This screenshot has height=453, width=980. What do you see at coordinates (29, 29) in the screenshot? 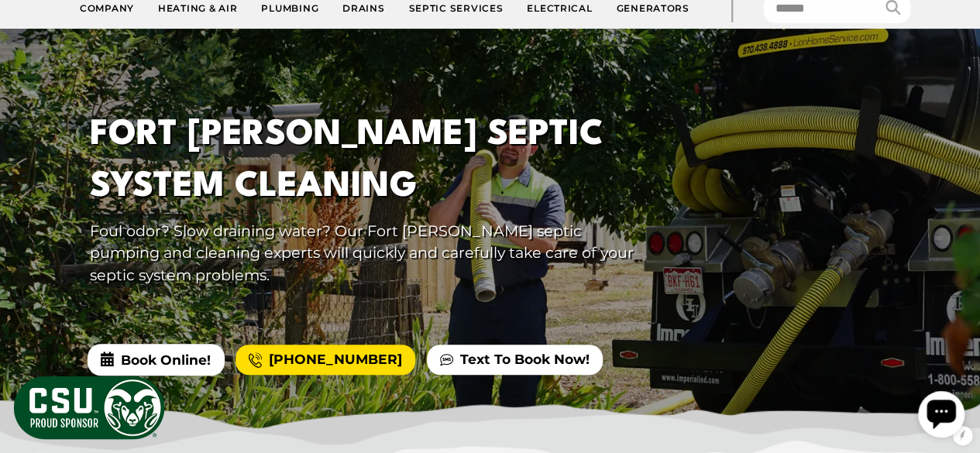
I see `div: Open chat widget` at bounding box center [29, 29].